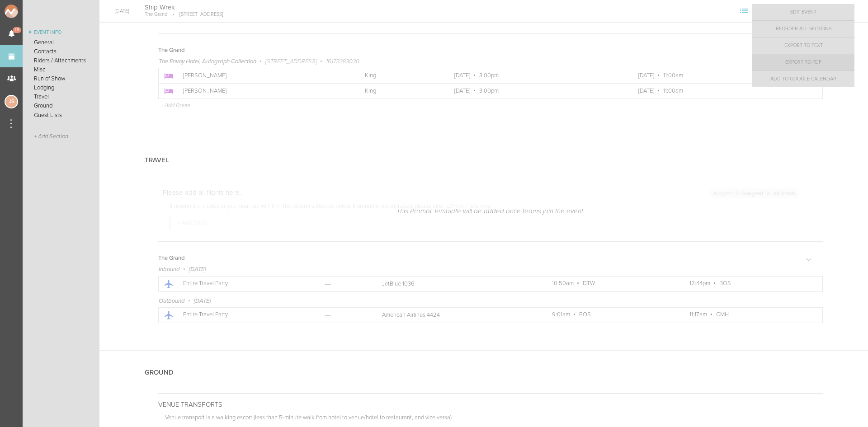  What do you see at coordinates (457, 284) in the screenshot?
I see `p: JetBlue 1036` at bounding box center [457, 284].